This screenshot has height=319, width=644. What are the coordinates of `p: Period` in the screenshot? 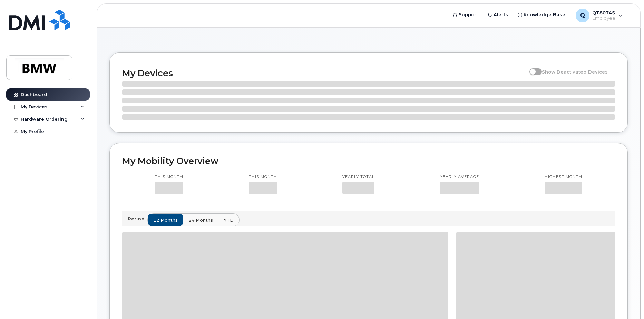 It's located at (137, 218).